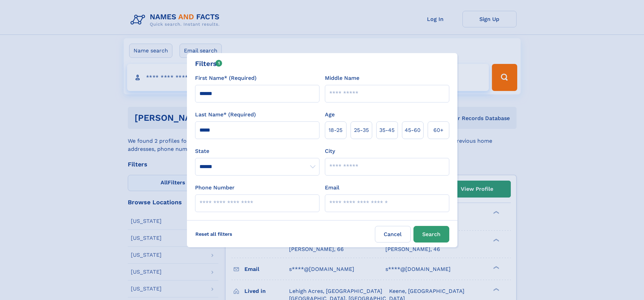 This screenshot has height=300, width=644. I want to click on label: Cancel, so click(393, 234).